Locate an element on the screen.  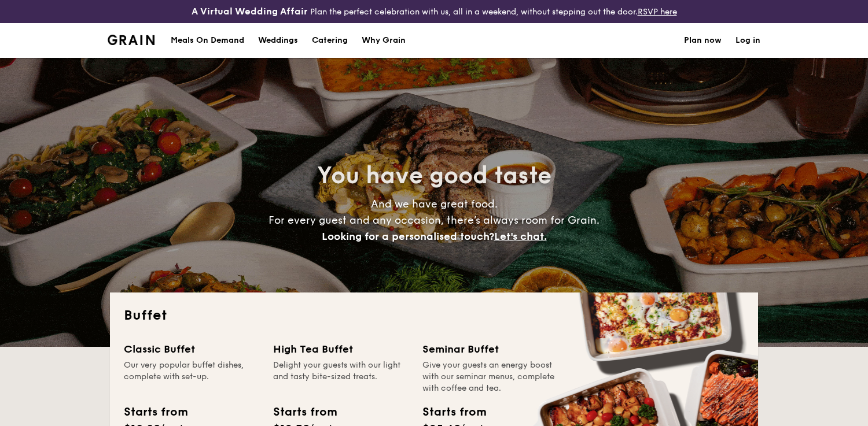
div: Delight your guests with our light and tasty bite-sized treats. is located at coordinates (341, 377).